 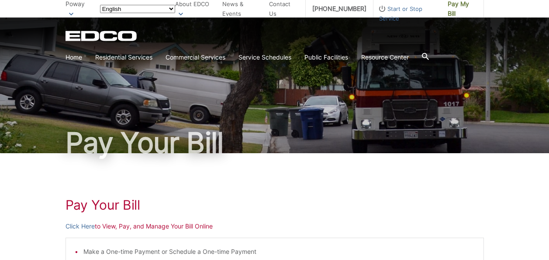 I want to click on a: Service Schedules, so click(x=265, y=57).